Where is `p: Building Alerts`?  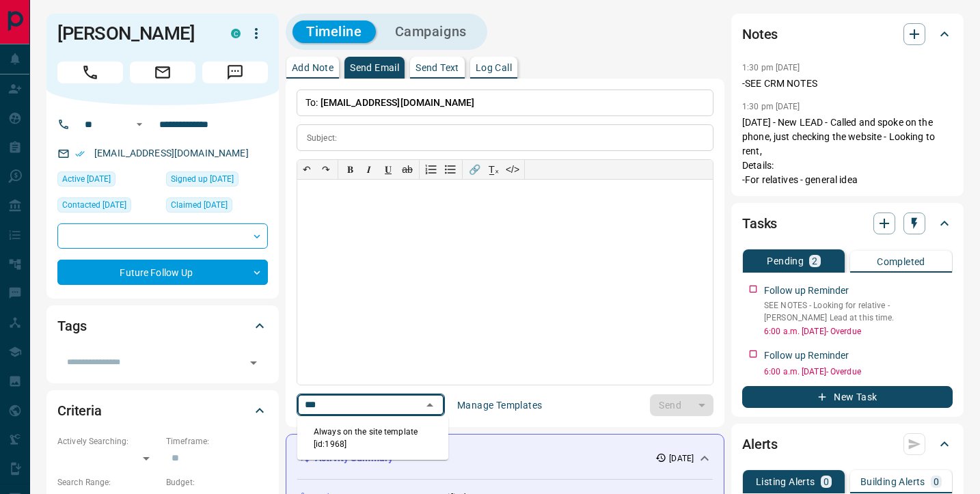
p: Building Alerts is located at coordinates (893, 482).